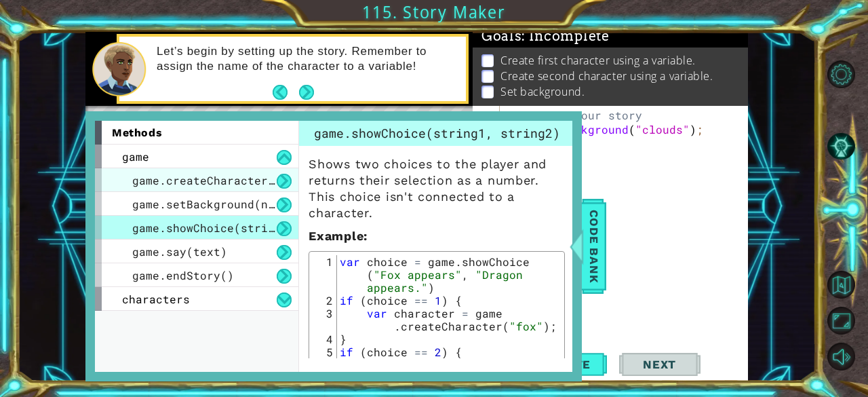 Image resolution: width=868 pixels, height=397 pixels. I want to click on p: Let’s begin by setting up the story. Remember to assign the name of the character to a variable!, so click(307, 59).